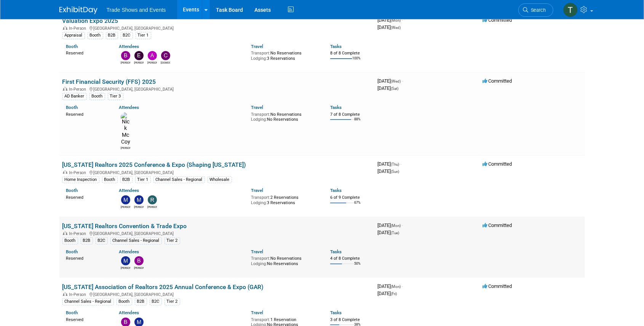  I want to click on div: No Reservations No Reservations, so click(285, 260).